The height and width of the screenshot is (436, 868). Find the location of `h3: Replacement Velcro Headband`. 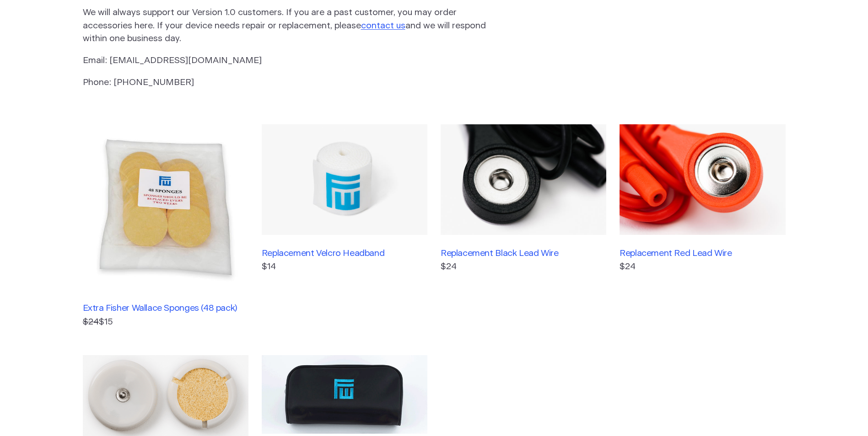

h3: Replacement Velcro Headband is located at coordinates (345, 253).